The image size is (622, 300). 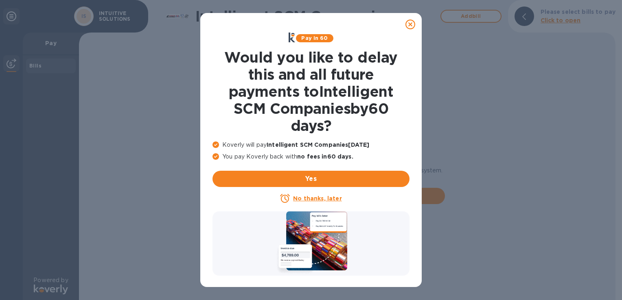 I want to click on b: no fees in 60 days ., so click(x=325, y=157).